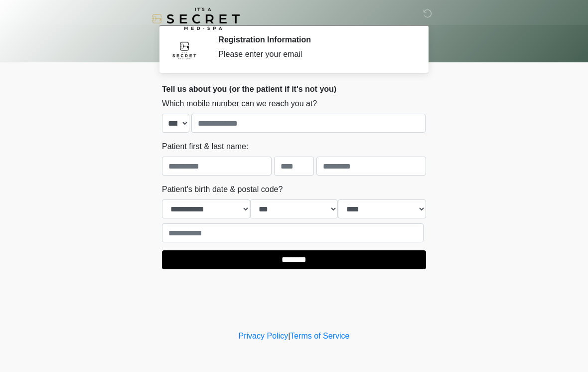  I want to click on a: Terms of Service, so click(320, 336).